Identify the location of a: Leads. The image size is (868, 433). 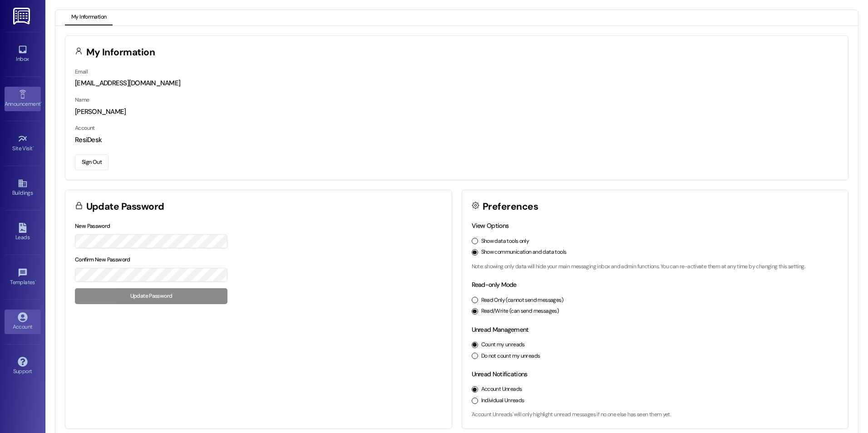
(23, 233).